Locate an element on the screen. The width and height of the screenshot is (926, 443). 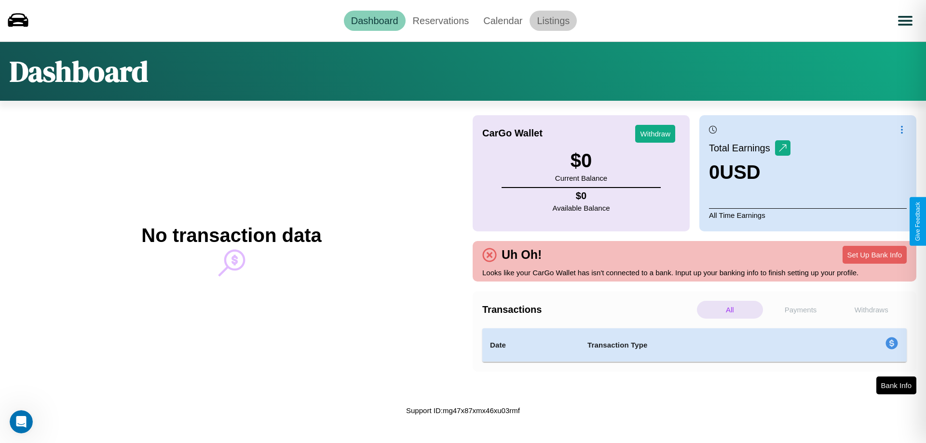
a: Calendar is located at coordinates (502, 21).